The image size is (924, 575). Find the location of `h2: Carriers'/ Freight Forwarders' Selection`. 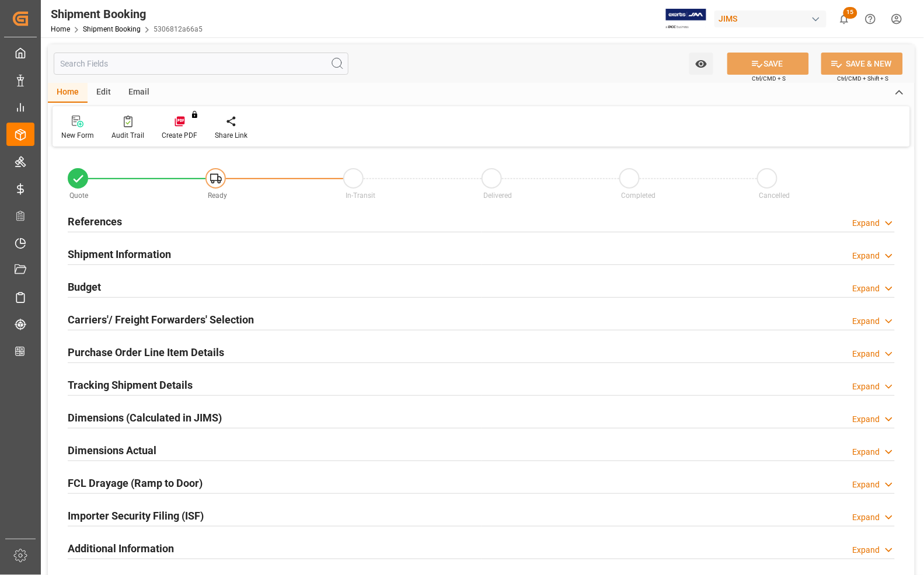

h2: Carriers'/ Freight Forwarders' Selection is located at coordinates (161, 319).